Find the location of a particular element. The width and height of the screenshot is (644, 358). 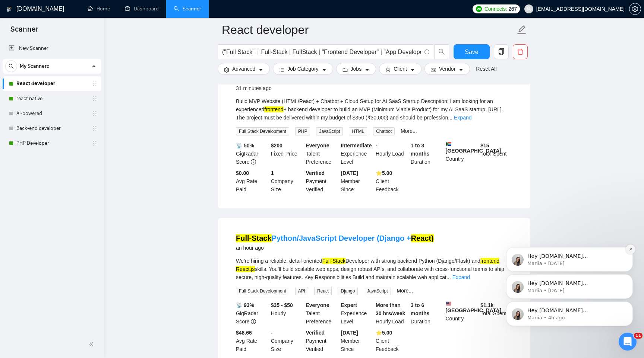

b: Intermediate is located at coordinates (356, 146).